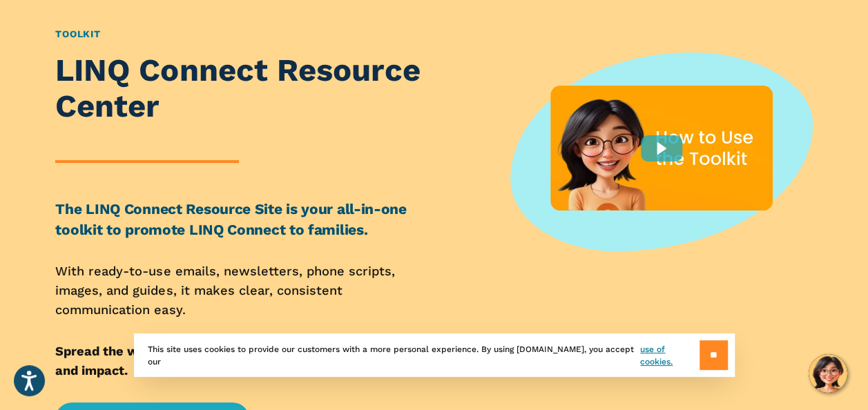 Image resolution: width=868 pixels, height=410 pixels. What do you see at coordinates (234, 360) in the screenshot?
I see `strong: Spread the word—strong communication boosts adoption and impact.` at bounding box center [234, 360].